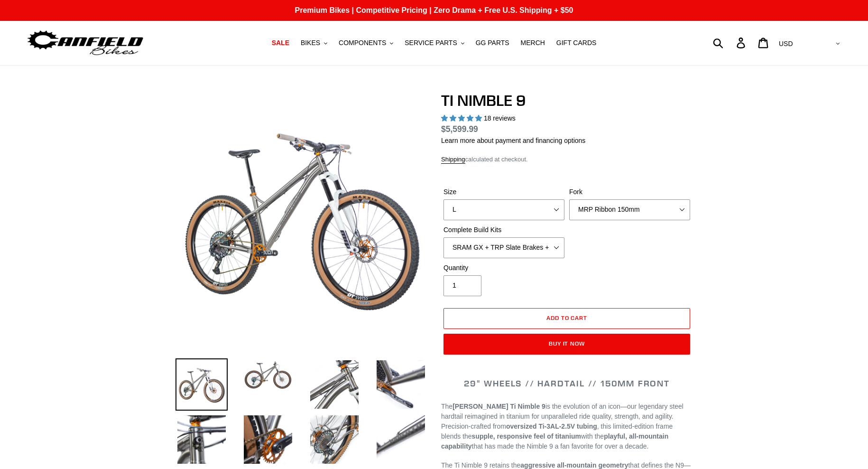 The width and height of the screenshot is (868, 469). Describe the element at coordinates (453, 160) in the screenshot. I see `a: Shipping` at that location.